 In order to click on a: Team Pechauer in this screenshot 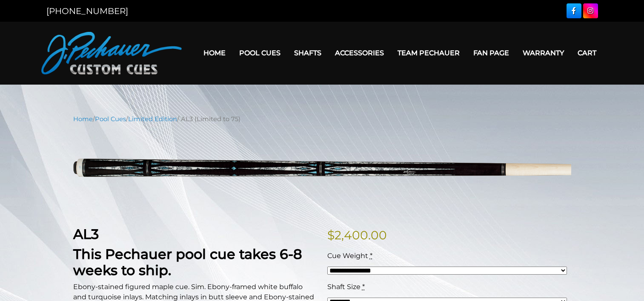, I will do `click(428, 53)`.